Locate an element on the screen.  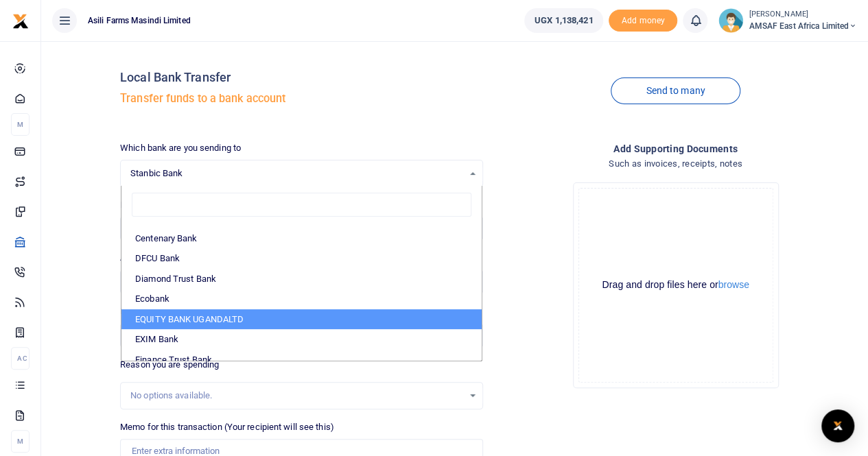
li: EQUITY BANK UGANDALTD is located at coordinates (301, 319).